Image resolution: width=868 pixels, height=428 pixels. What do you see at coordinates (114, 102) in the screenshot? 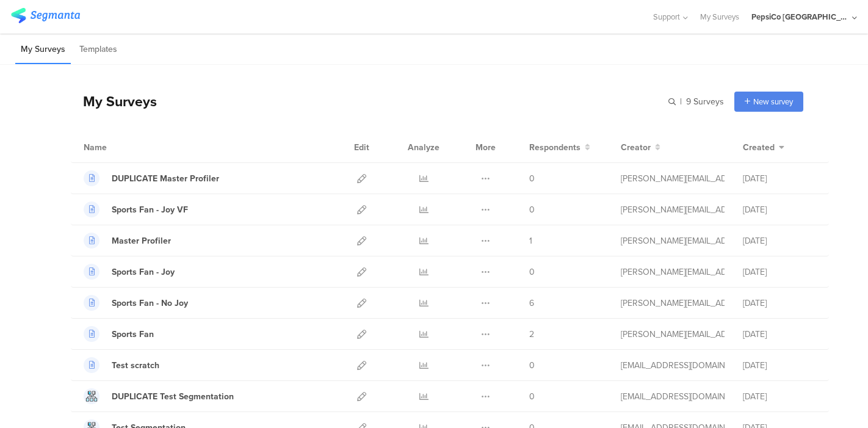
I see `div: My Surveys` at bounding box center [114, 102].